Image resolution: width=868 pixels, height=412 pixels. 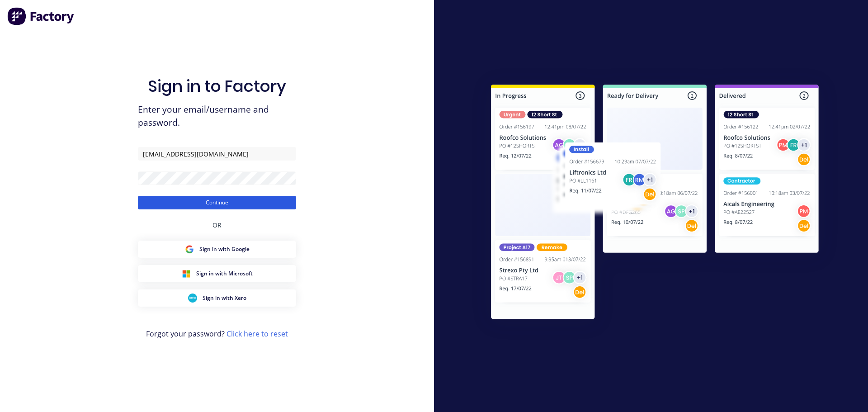 What do you see at coordinates (186, 274) in the screenshot?
I see `img: Microsoft Sign in` at bounding box center [186, 274].